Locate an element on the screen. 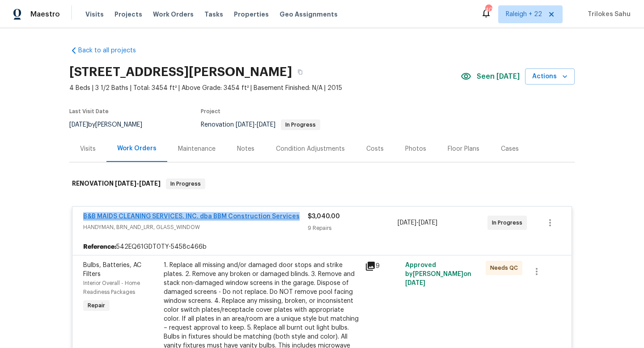 The height and width of the screenshot is (348, 644). div: 542EQ61GDT0TY-5458c466b is located at coordinates (322, 247).